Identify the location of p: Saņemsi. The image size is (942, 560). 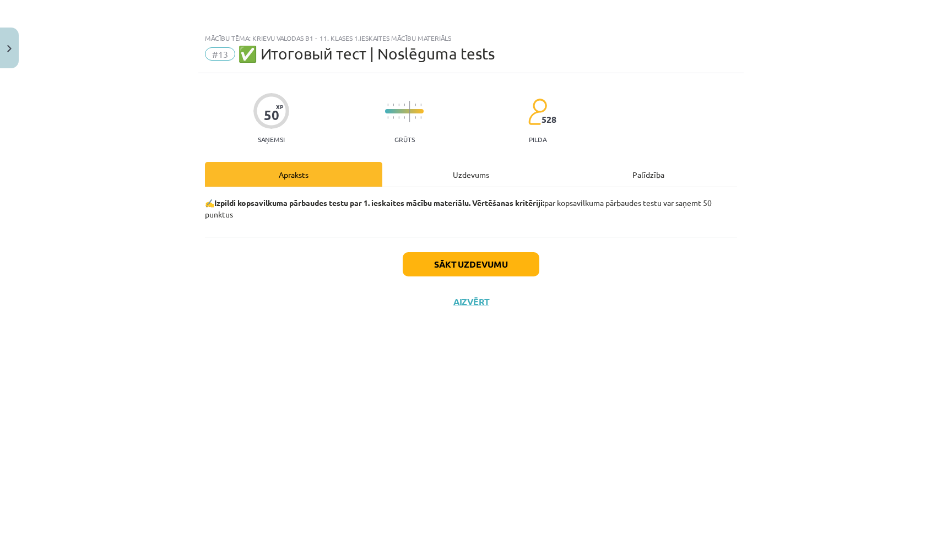
(271, 140).